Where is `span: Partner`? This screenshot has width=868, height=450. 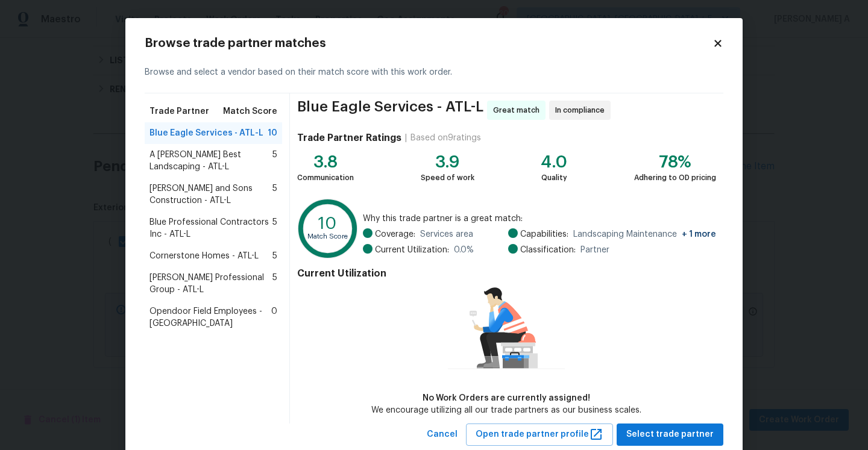
span: Partner is located at coordinates (595, 250).